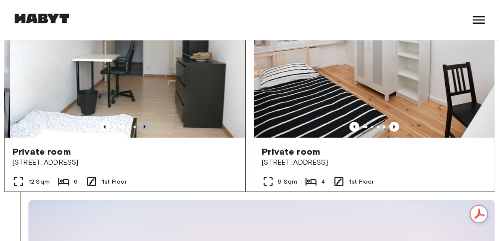 The image size is (499, 241). Describe the element at coordinates (323, 182) in the screenshot. I see `span: 4` at that location.